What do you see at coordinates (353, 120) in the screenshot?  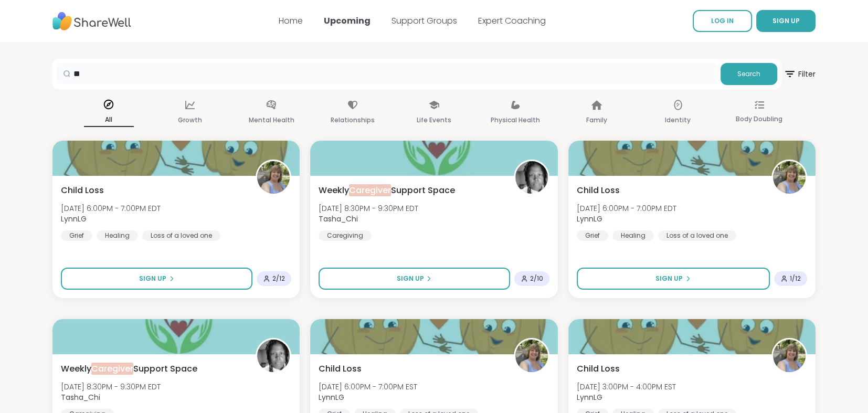 I see `p: Relationships` at bounding box center [353, 120].